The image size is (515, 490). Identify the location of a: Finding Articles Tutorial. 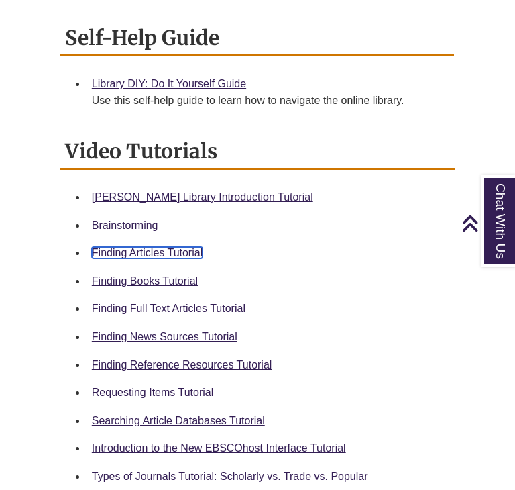
(147, 252).